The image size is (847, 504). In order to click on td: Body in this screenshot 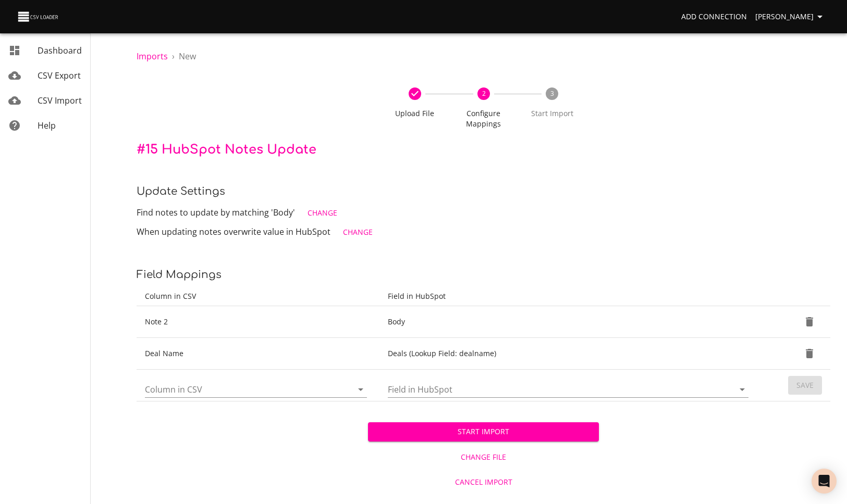, I will do `click(570, 321)`.